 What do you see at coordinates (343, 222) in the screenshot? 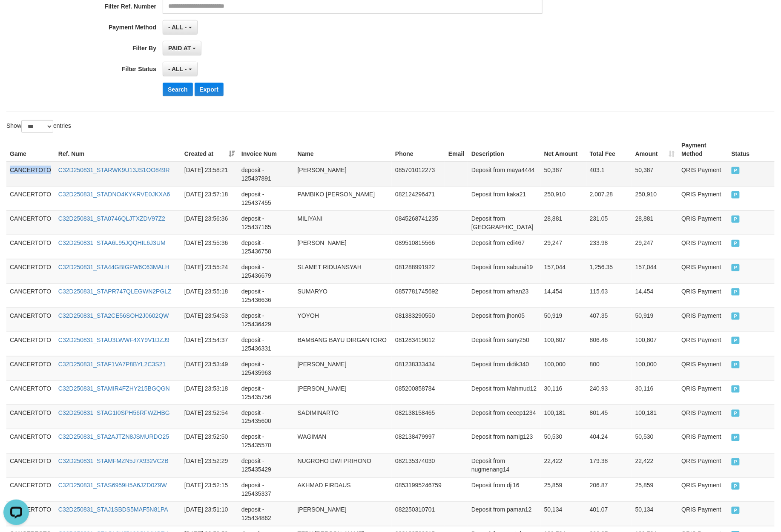
I see `td: MILIYANI` at bounding box center [343, 222].